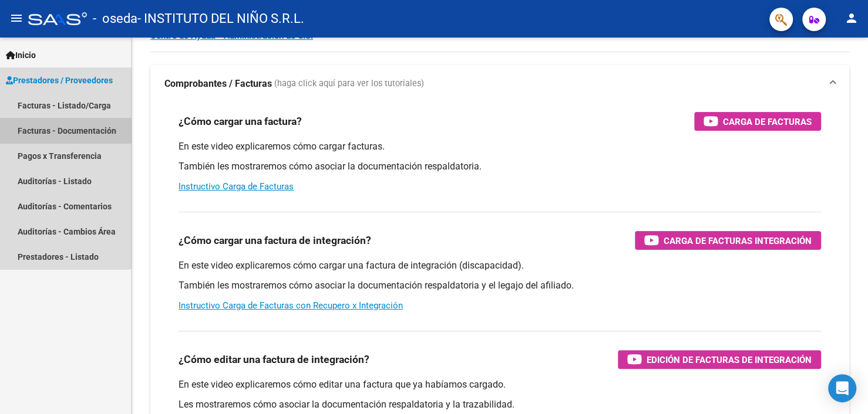 This screenshot has width=868, height=414. What do you see at coordinates (236, 187) in the screenshot?
I see `a: Instructivo Carga de Facturas` at bounding box center [236, 187].